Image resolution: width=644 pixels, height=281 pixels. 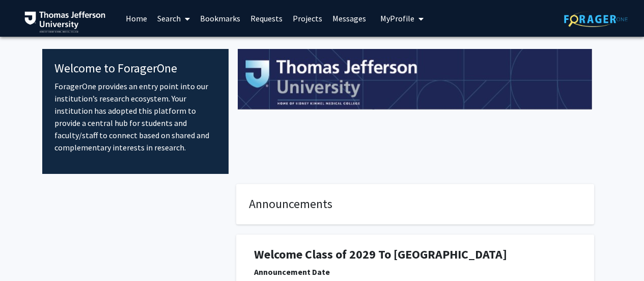 What do you see at coordinates (136, 18) in the screenshot?
I see `a: Home` at bounding box center [136, 18].